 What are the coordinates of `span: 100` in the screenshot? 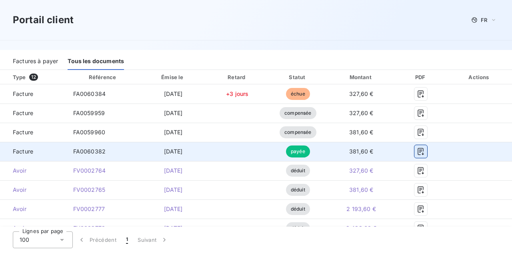 It's located at (24, 240).